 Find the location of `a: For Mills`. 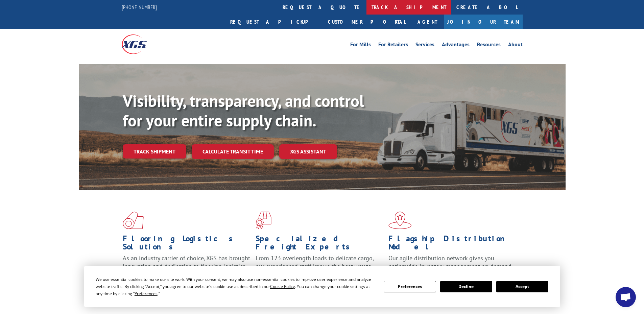

a: For Mills is located at coordinates (360, 45).